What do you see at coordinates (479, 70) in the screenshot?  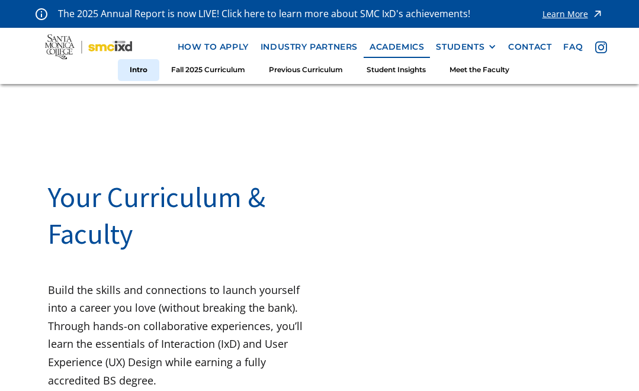 I see `a: Meet the Faculty` at bounding box center [479, 70].